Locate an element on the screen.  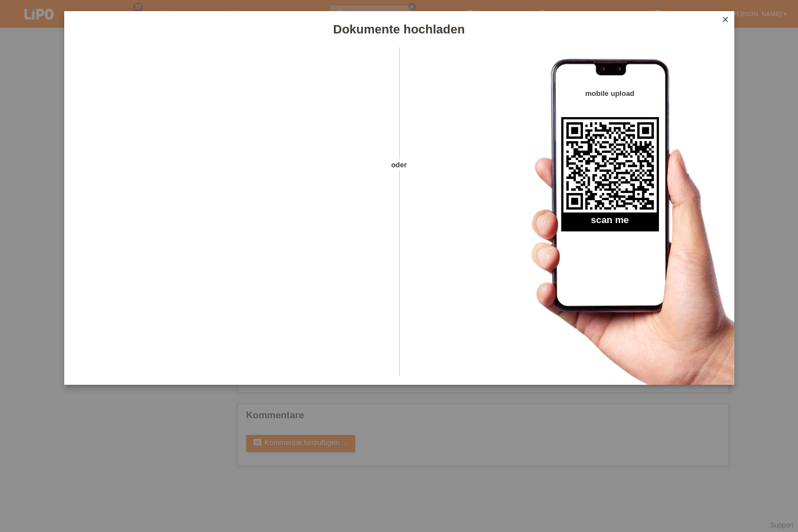
a: close is located at coordinates (725, 20).